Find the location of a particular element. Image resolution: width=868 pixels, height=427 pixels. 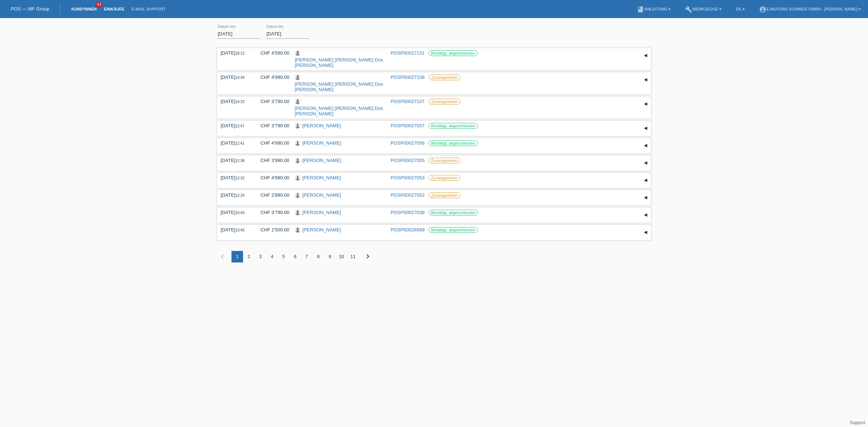

a: Einkäufe is located at coordinates (114, 9).